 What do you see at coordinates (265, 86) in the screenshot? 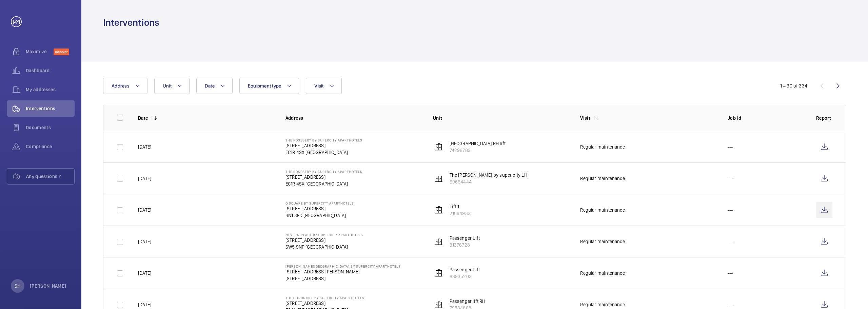
I see `span: Equipment type` at bounding box center [265, 86].